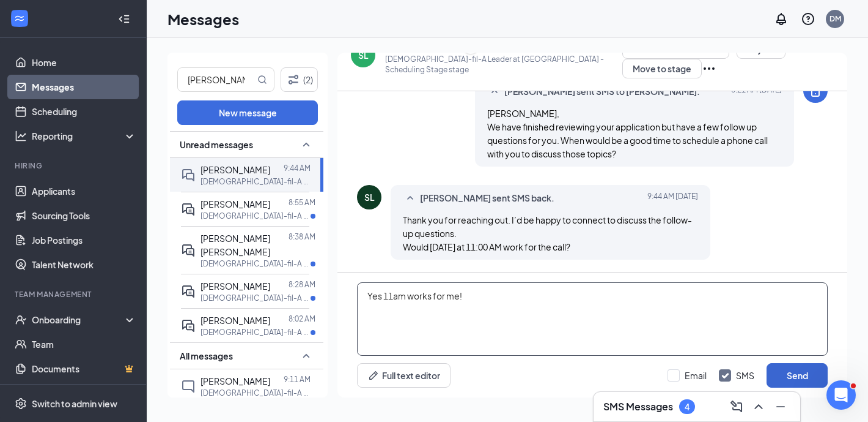 Image resolution: width=868 pixels, height=422 pixels. I want to click on svg: Collapse, so click(124, 19).